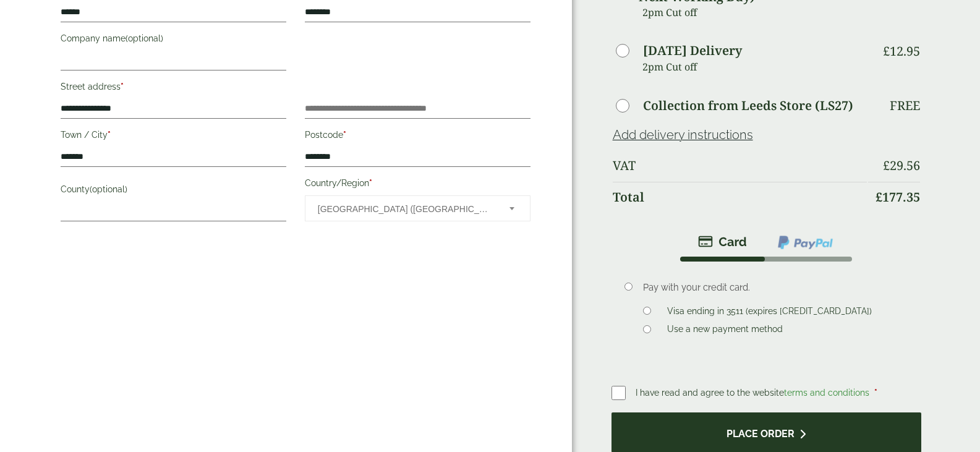  Describe the element at coordinates (418, 208) in the screenshot. I see `span: Country/Region` at that location.